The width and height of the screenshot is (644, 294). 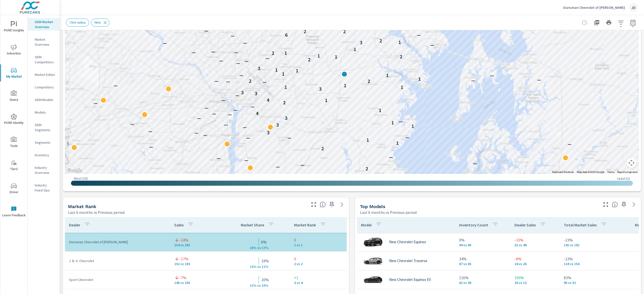 I want to click on p: 3 vs 4, so click(x=318, y=282).